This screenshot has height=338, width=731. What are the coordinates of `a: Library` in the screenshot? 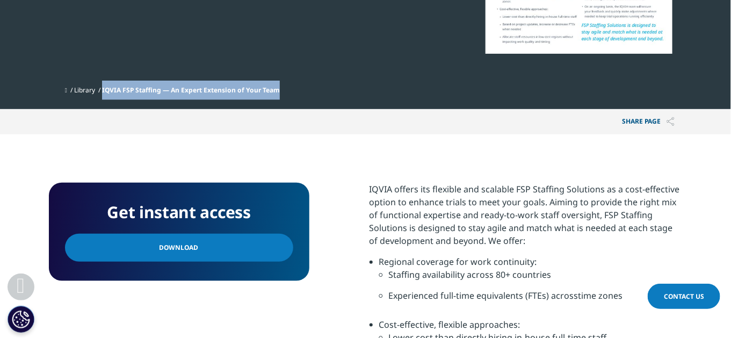 It's located at (84, 90).